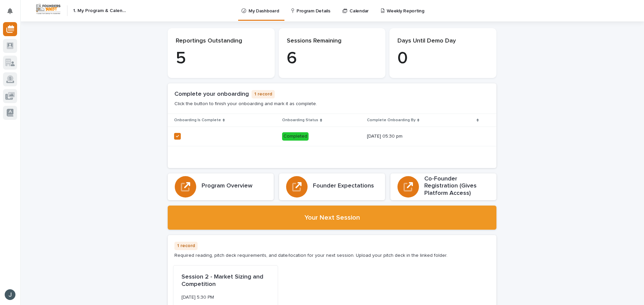 The image size is (644, 305). Describe the element at coordinates (332, 218) in the screenshot. I see `h2: Your Next Session` at that location.